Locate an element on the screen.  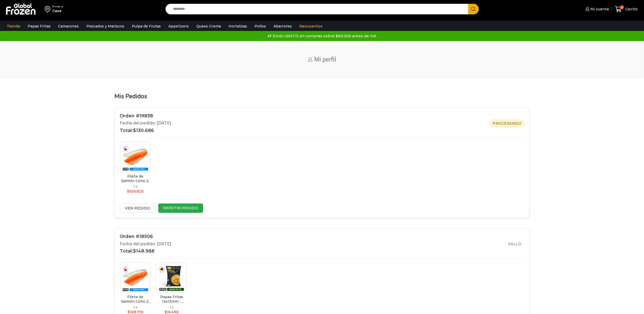
a: Mi cuenta is located at coordinates (597, 9).